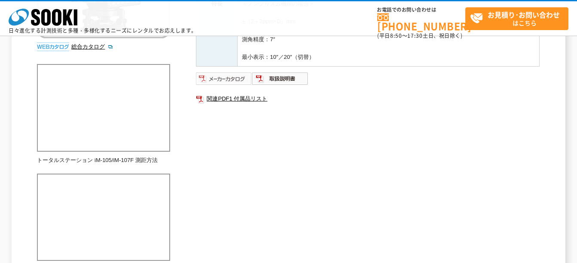  What do you see at coordinates (103, 30) in the screenshot?
I see `p: 日々進化する計測技術と多種・多様化するニーズにレンタルでお応えします。` at bounding box center [103, 30].